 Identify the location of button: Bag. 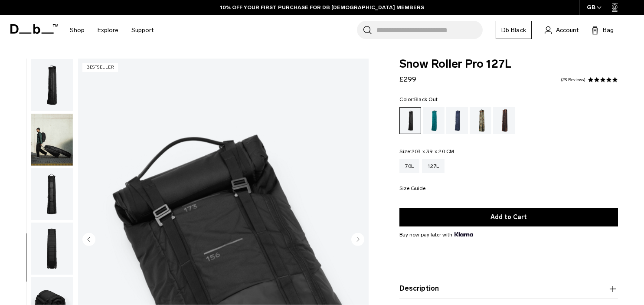
(602, 30).